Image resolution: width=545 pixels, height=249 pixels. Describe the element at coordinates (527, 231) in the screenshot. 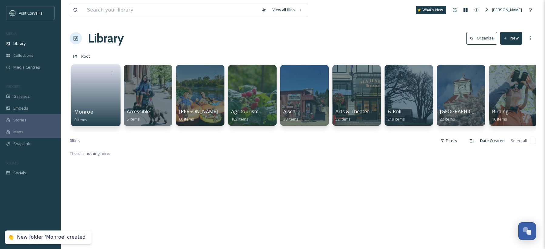

I see `button: Open Chat` at that location.